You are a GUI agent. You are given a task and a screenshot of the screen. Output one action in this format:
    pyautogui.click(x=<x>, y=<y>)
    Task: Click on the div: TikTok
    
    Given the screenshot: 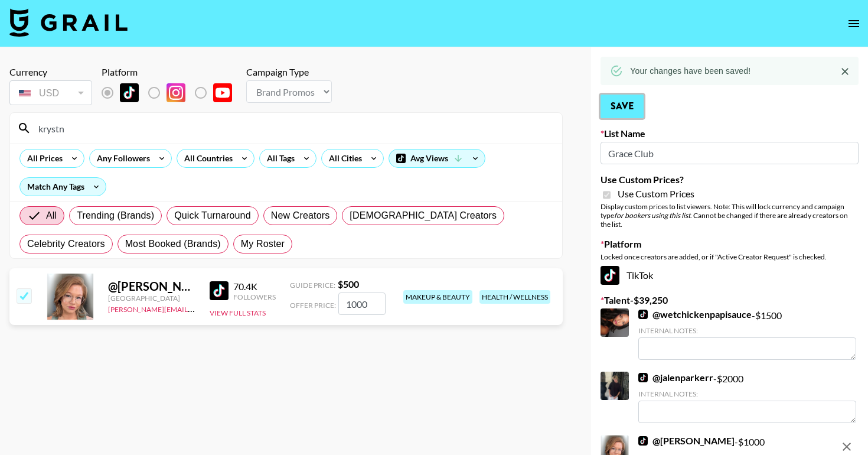 What is the action you would take?
    pyautogui.click(x=729, y=276)
    